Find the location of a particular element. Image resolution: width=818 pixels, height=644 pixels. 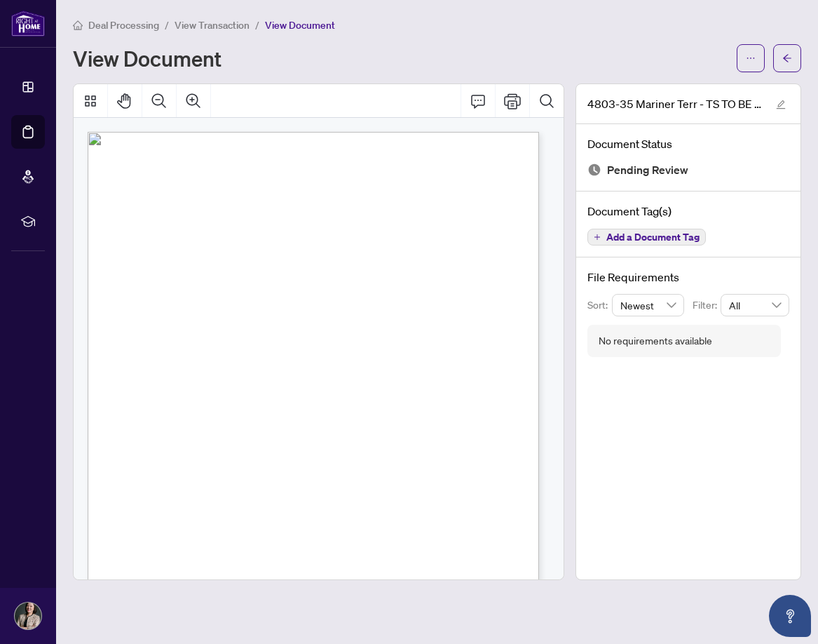

img: Document Status is located at coordinates (595, 170).